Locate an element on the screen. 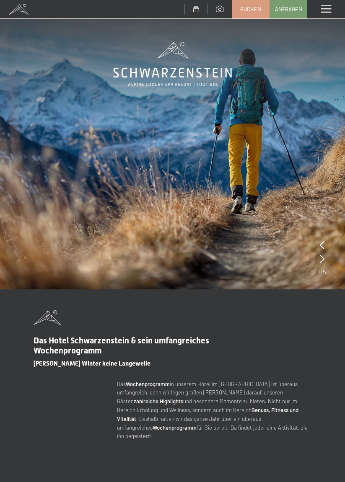 The image size is (345, 482). span: Anfragen is located at coordinates (288, 9).